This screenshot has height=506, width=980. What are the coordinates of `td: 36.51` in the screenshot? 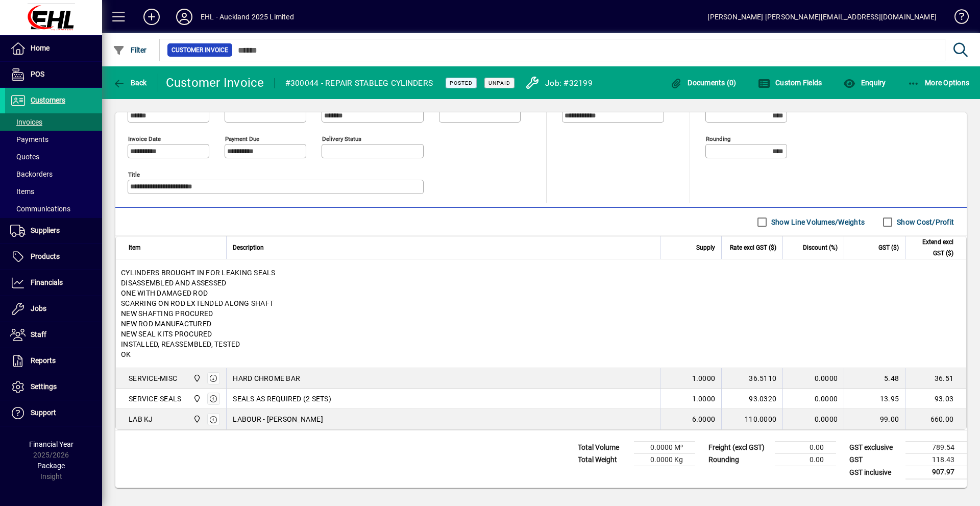 It's located at (936, 378).